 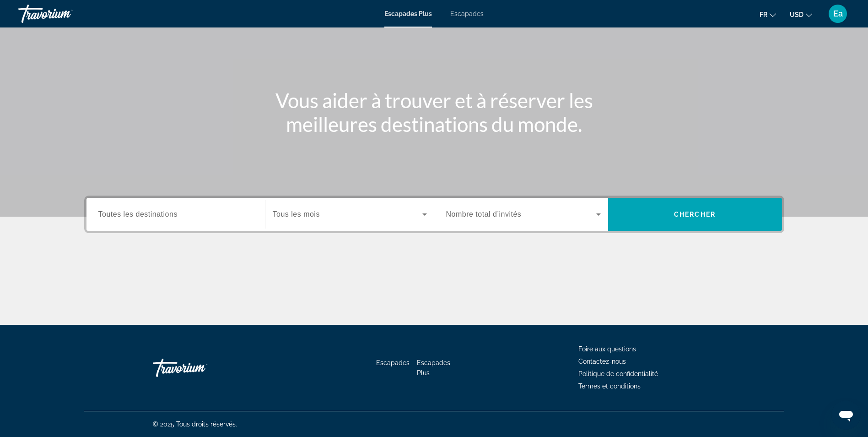 I want to click on span: © 2025 Tous droits réservés., so click(x=195, y=423).